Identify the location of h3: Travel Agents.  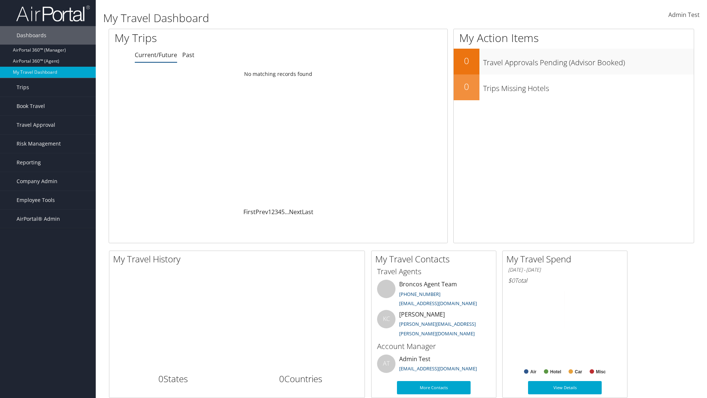
(434, 271).